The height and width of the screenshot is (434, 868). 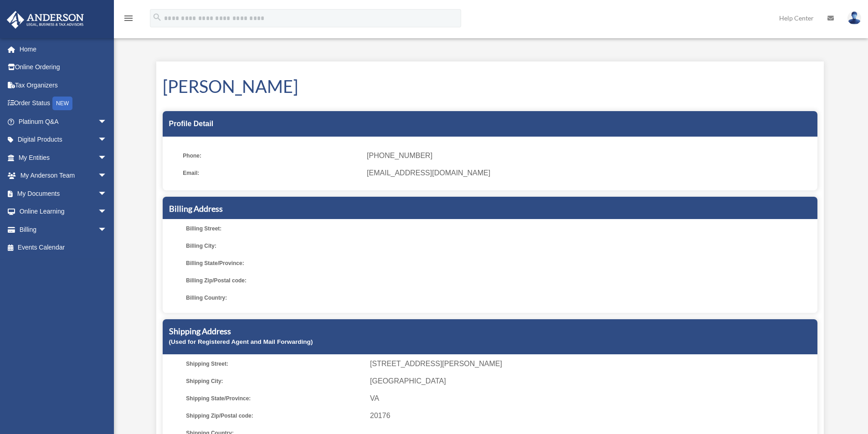 I want to click on h5: Shipping Address, so click(x=490, y=331).